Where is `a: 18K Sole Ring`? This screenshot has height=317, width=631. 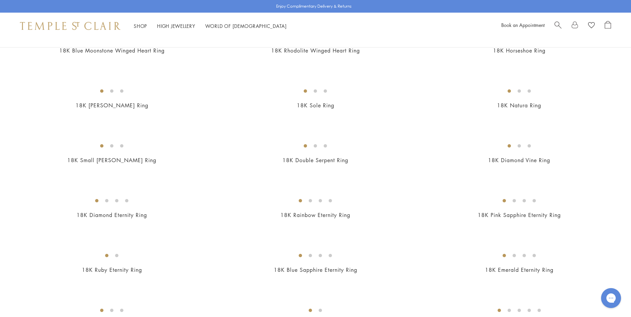
a: 18K Sole Ring is located at coordinates (315, 105).